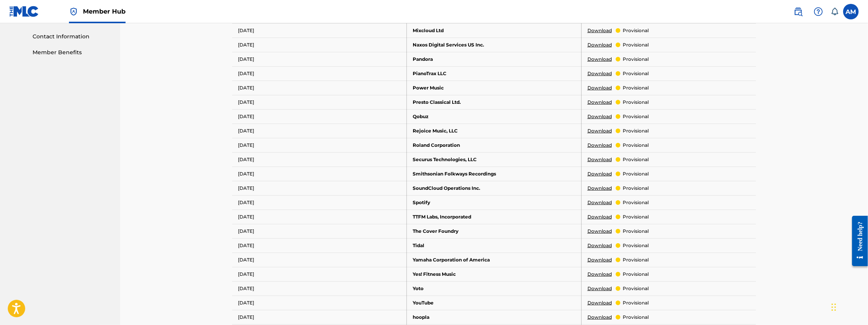 This screenshot has height=325, width=868. What do you see at coordinates (13, 31) in the screenshot?
I see `div: Open Resource Center` at bounding box center [13, 31].